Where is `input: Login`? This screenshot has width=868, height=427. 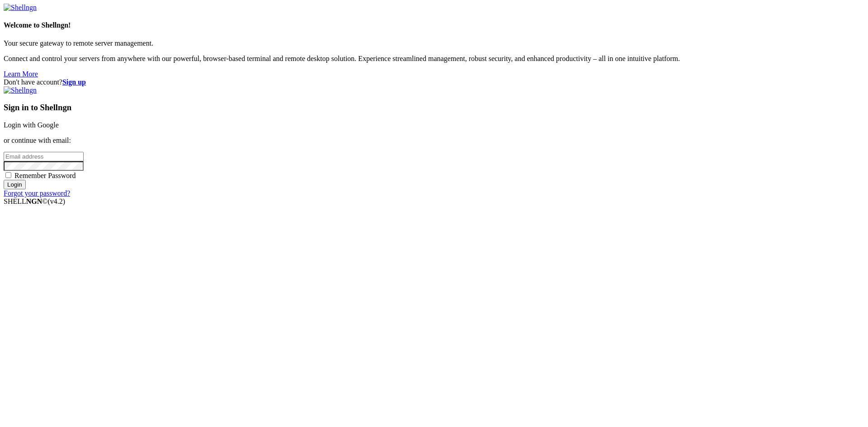
input: Login is located at coordinates (15, 184).